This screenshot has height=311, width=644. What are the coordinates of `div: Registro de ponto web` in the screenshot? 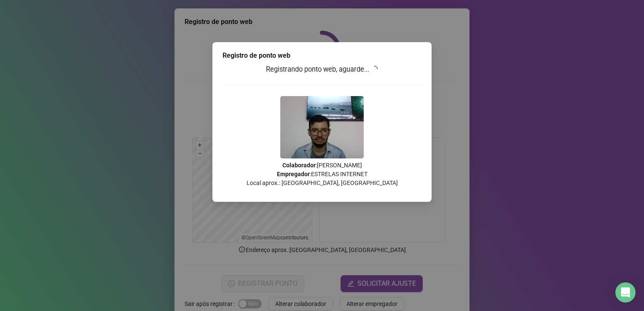 It's located at (322, 55).